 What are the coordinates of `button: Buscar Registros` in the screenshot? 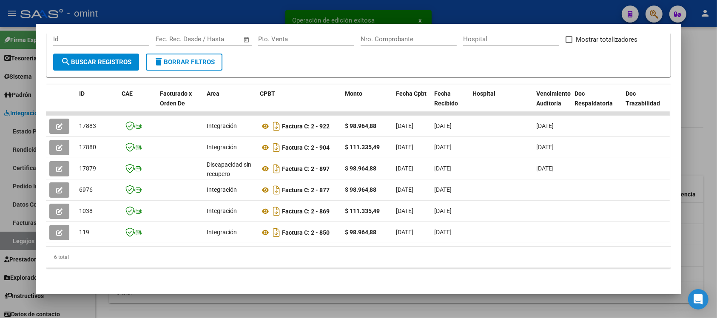 It's located at (96, 62).